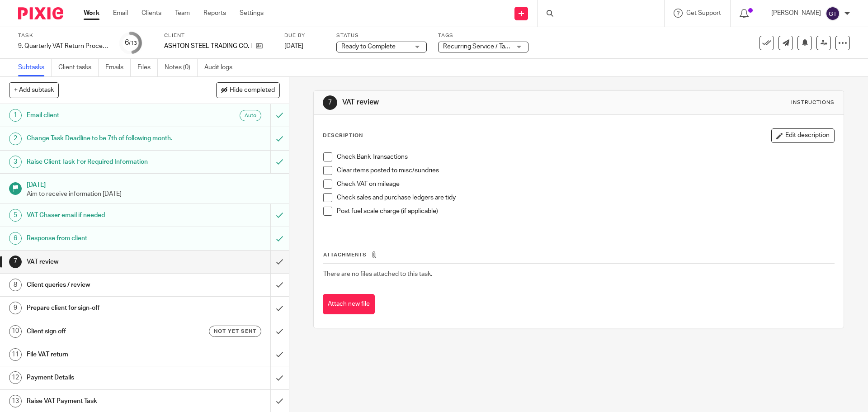 The width and height of the screenshot is (868, 412). I want to click on button: Edit description, so click(803, 135).